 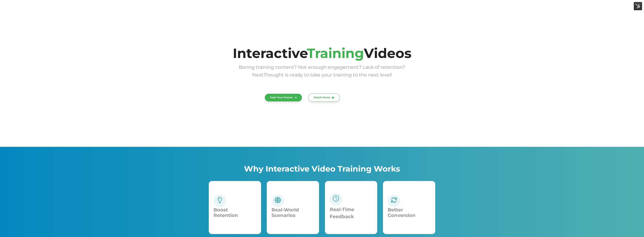 What do you see at coordinates (322, 71) in the screenshot?
I see `span: Boring training content? Not enough engagement? Lack of retention? NextThought is ready to take y...` at bounding box center [322, 71].